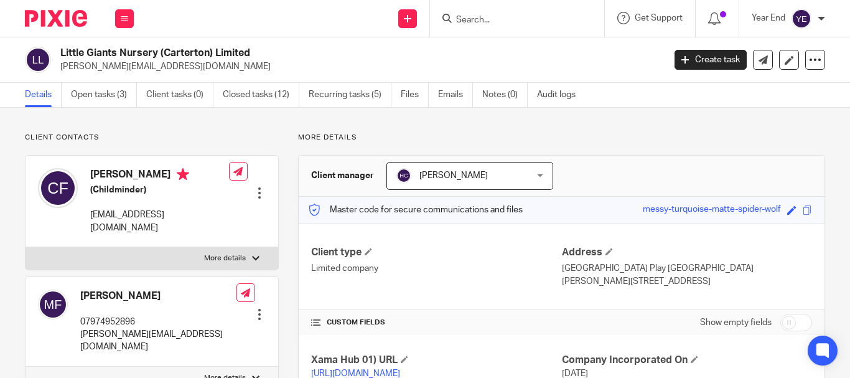 This screenshot has width=850, height=378. Describe the element at coordinates (505, 95) in the screenshot. I see `a: Notes (0)` at that location.